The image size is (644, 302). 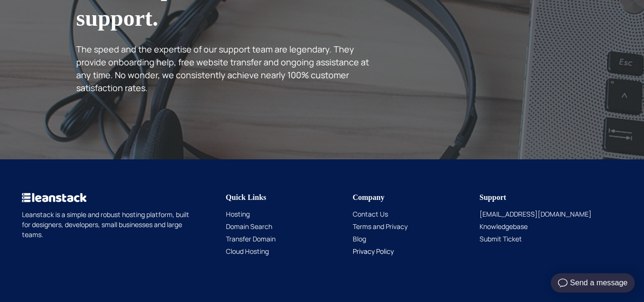 What do you see at coordinates (359, 238) in the screenshot?
I see `a: Blog` at bounding box center [359, 238].